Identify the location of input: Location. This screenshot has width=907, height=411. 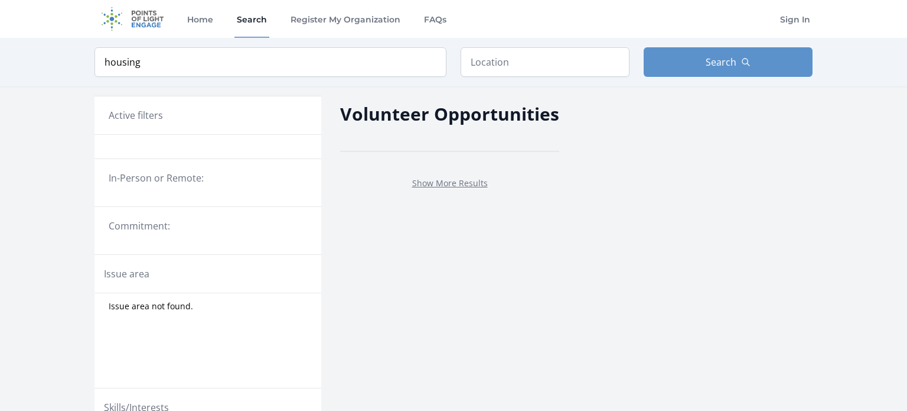
(545, 62).